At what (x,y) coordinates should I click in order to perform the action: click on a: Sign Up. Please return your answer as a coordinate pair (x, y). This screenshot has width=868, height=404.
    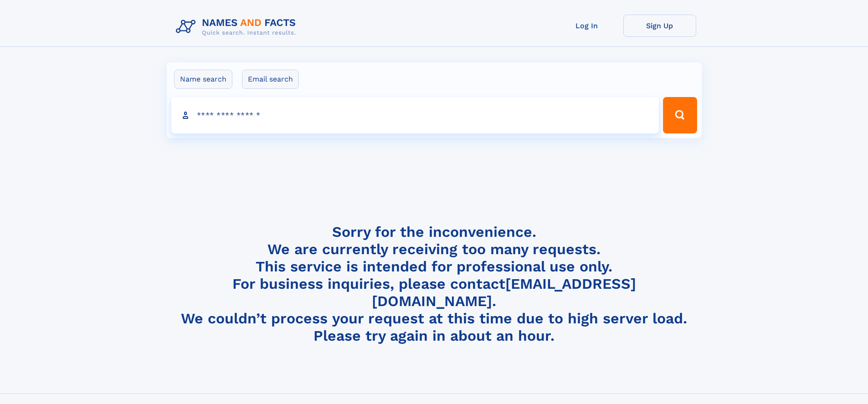
    Looking at the image, I should click on (660, 26).